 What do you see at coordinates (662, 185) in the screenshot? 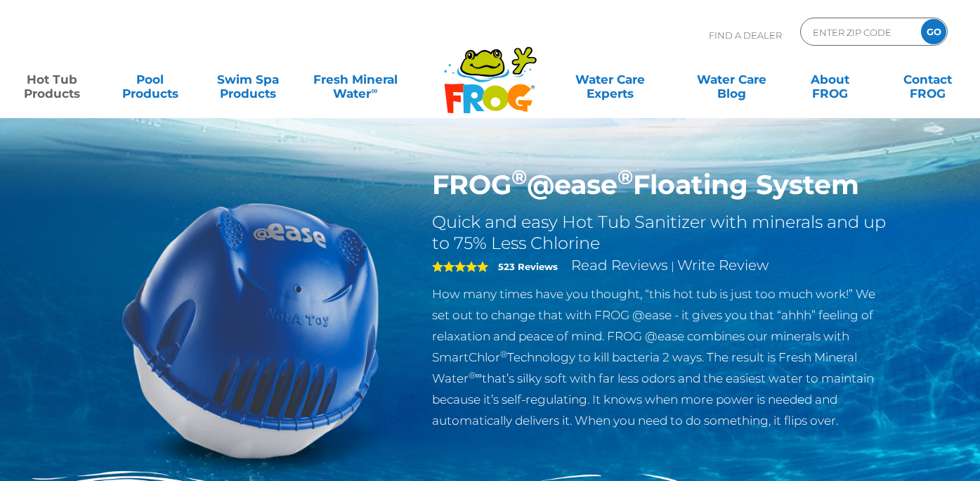
I see `h1: FROG @ease Floating System` at bounding box center [662, 185].